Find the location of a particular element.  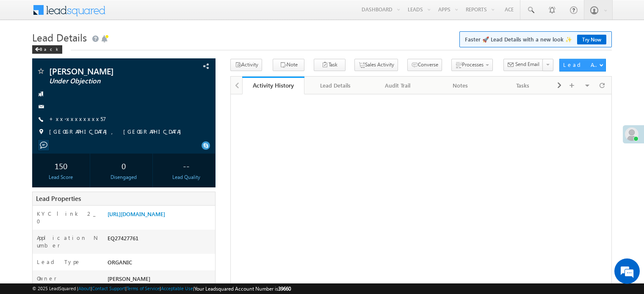

a: Back is located at coordinates (49, 48).